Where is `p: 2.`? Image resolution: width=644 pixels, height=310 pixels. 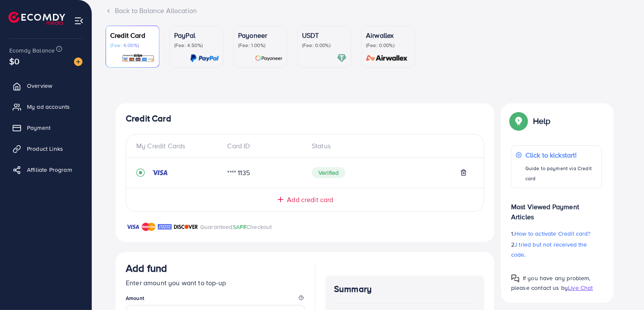 p: 2. is located at coordinates (557, 250).